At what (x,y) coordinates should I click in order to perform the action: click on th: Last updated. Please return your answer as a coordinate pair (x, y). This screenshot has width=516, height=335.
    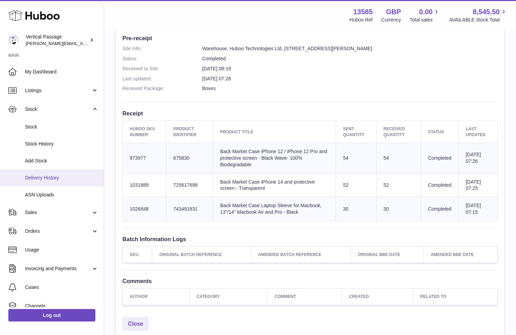
    Looking at the image, I should click on (478, 132).